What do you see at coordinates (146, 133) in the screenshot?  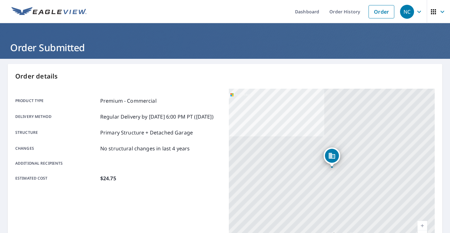 I see `p: Primary Structure + Detached Garage` at bounding box center [146, 133].